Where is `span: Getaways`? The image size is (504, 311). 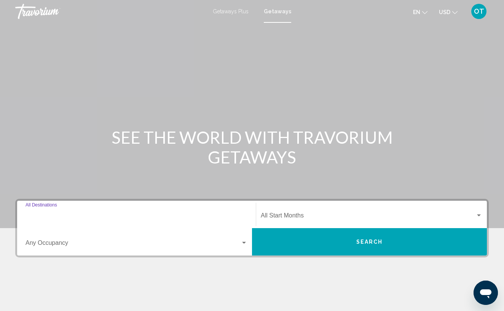
span: Getaways is located at coordinates (278, 11).